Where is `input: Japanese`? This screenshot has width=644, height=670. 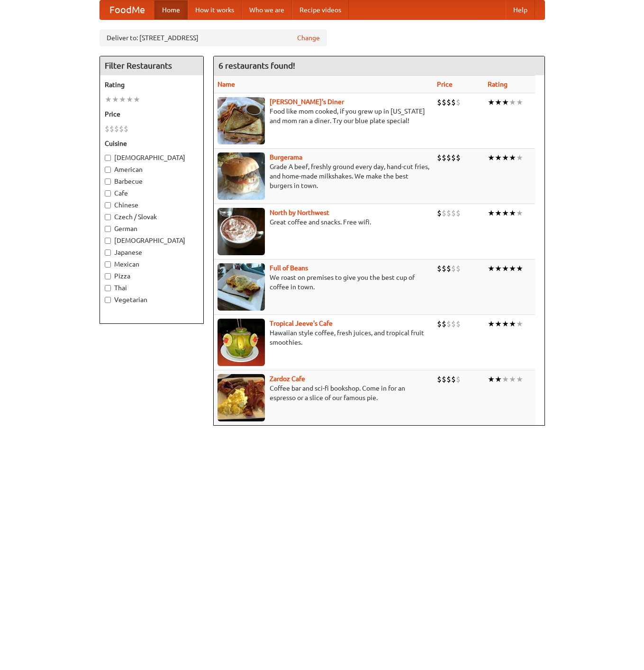
input: Japanese is located at coordinates (108, 252).